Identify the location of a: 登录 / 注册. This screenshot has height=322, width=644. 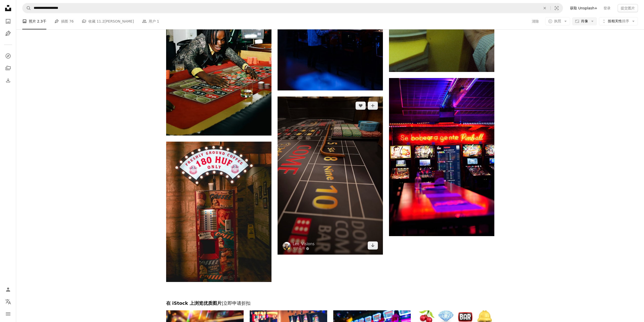
(8, 290).